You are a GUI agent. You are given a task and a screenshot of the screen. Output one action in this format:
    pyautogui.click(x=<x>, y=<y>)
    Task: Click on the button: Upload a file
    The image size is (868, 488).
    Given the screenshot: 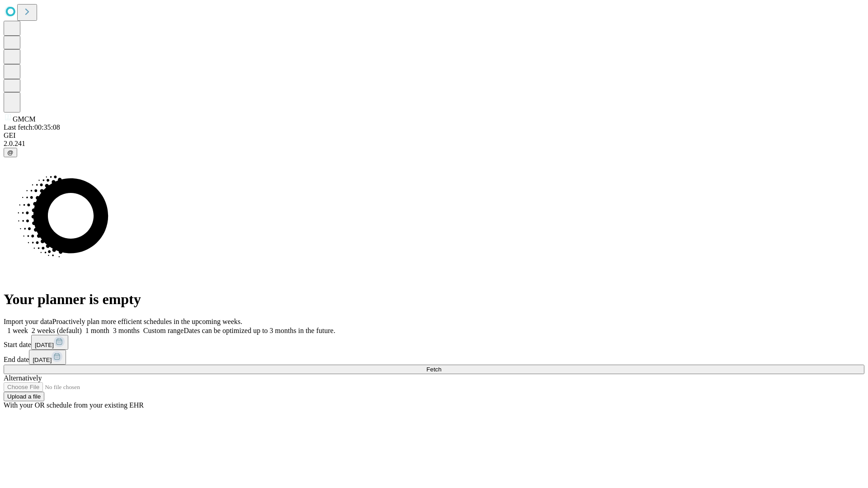 What is the action you would take?
    pyautogui.click(x=24, y=396)
    